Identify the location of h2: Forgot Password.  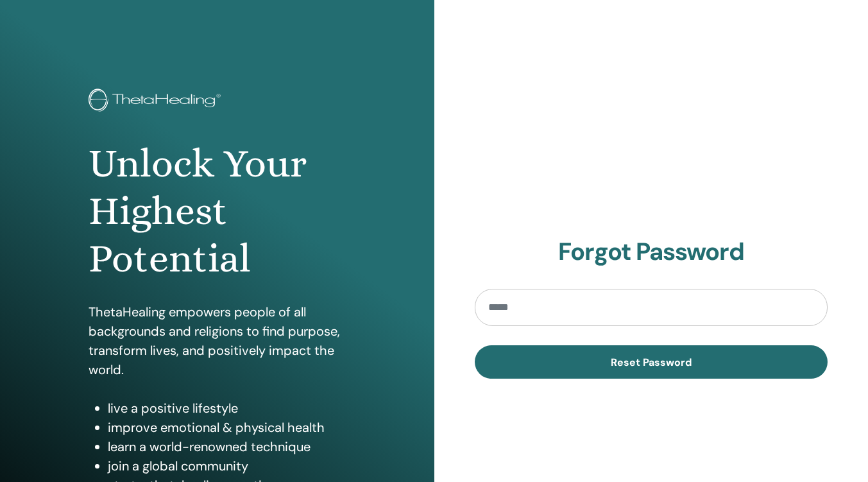
(652, 252).